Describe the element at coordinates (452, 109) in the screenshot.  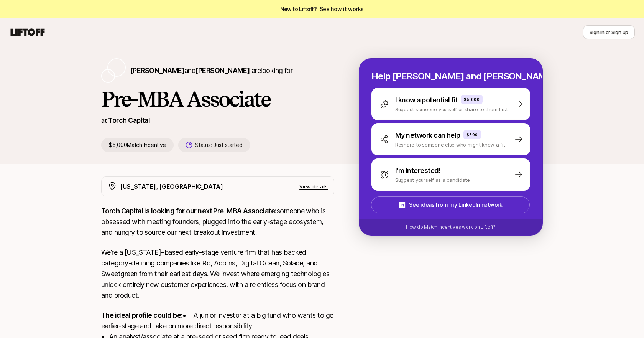
I see `p: Suggest someone yourself or share to them first` at that location.